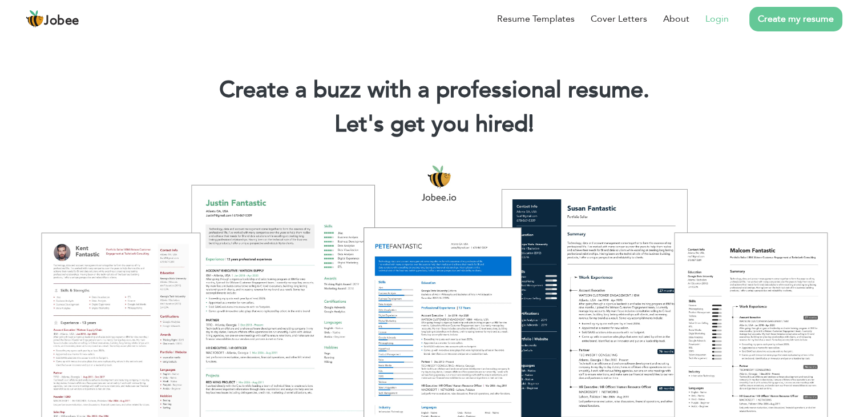 This screenshot has height=417, width=868. What do you see at coordinates (52, 19) in the screenshot?
I see `a: Jobee` at bounding box center [52, 19].